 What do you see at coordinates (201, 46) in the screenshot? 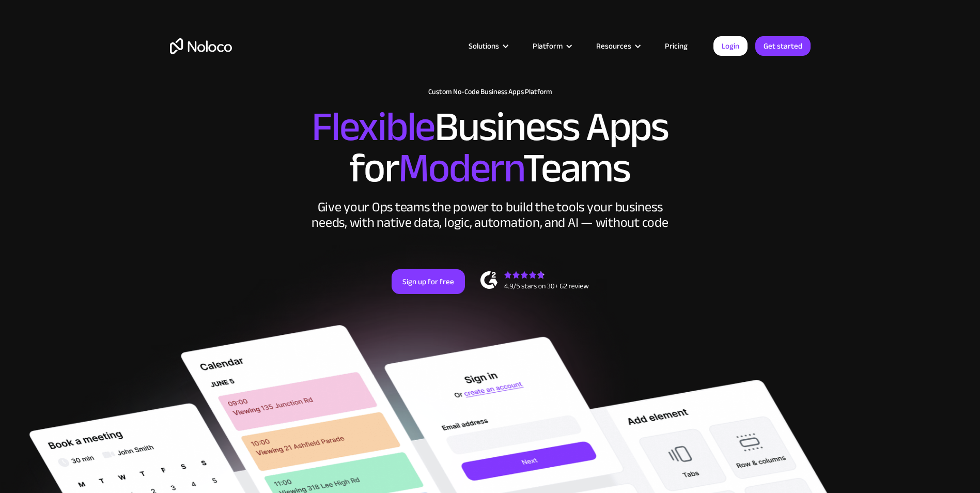
I see `a: home` at bounding box center [201, 46].